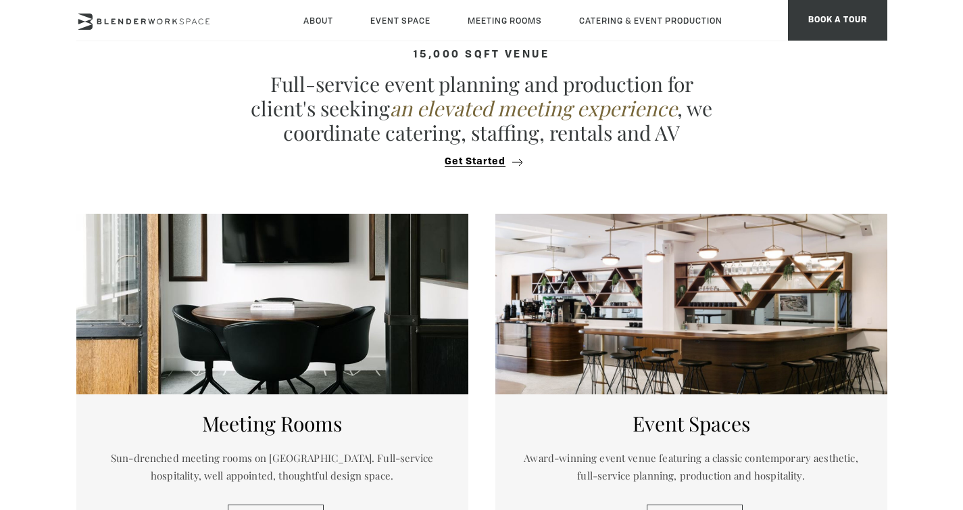  Describe the element at coordinates (481, 162) in the screenshot. I see `button: Get Started` at that location.